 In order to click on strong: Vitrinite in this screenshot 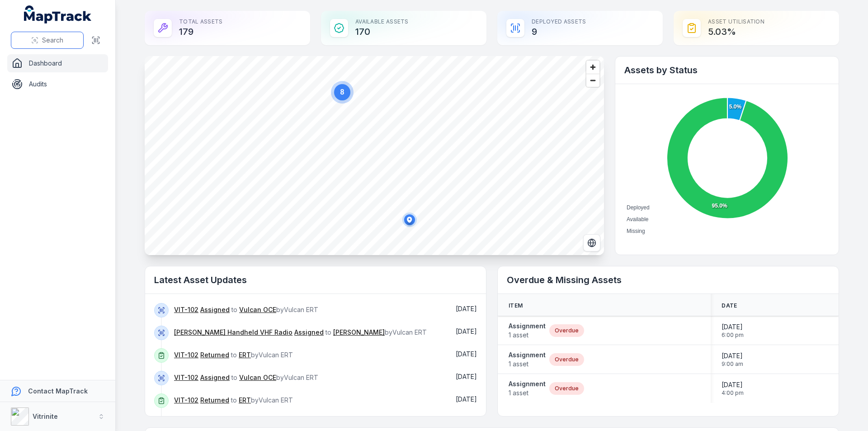, I will do `click(45, 416)`.